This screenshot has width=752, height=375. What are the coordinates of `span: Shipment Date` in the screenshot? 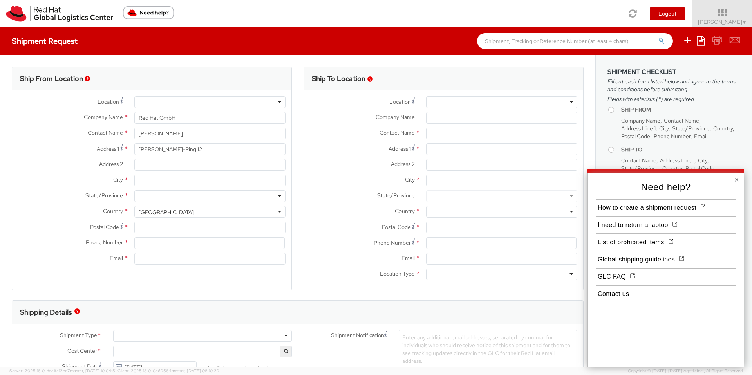 It's located at (80, 367).